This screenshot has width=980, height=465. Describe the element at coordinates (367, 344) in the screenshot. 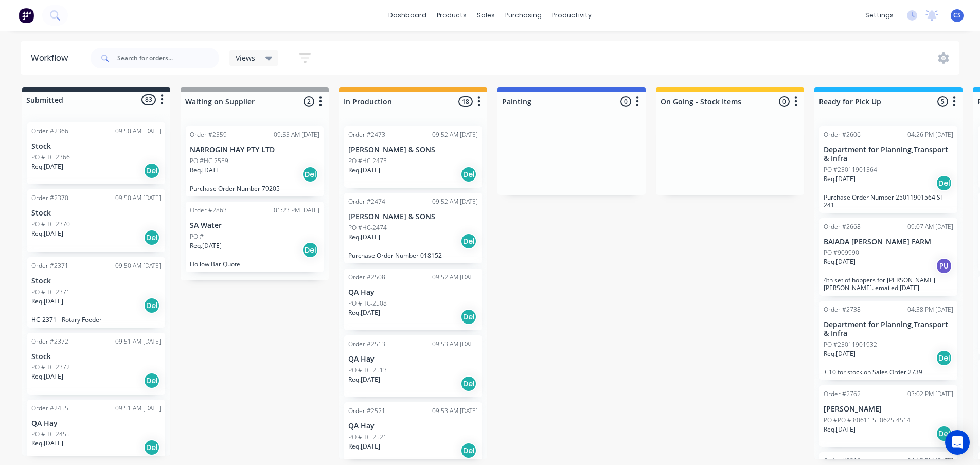

I see `div: Order #2513` at that location.